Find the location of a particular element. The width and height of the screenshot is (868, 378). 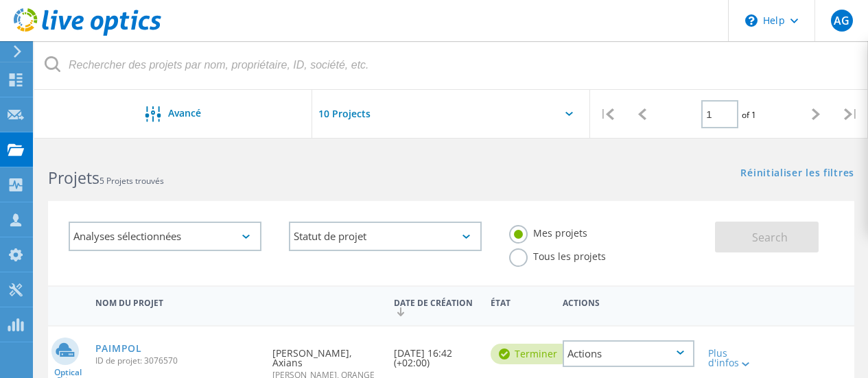

span: Search is located at coordinates (770, 237).